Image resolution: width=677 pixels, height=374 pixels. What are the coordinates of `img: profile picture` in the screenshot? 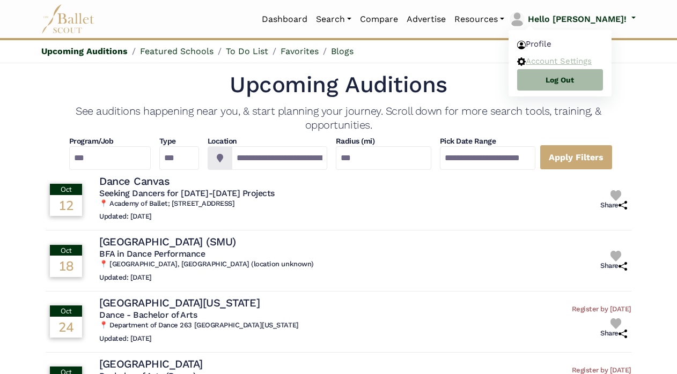 It's located at (517, 19).